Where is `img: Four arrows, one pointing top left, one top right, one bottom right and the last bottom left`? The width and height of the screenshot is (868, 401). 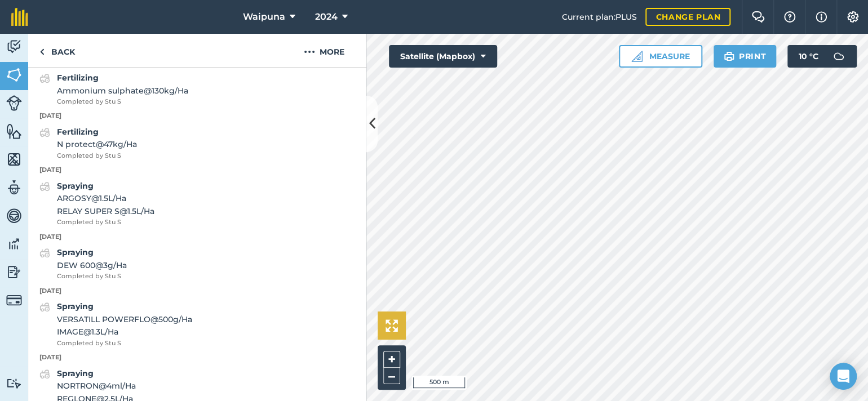
img: Four arrows, one pointing top left, one top right, one bottom right and the last bottom left is located at coordinates (392, 326).